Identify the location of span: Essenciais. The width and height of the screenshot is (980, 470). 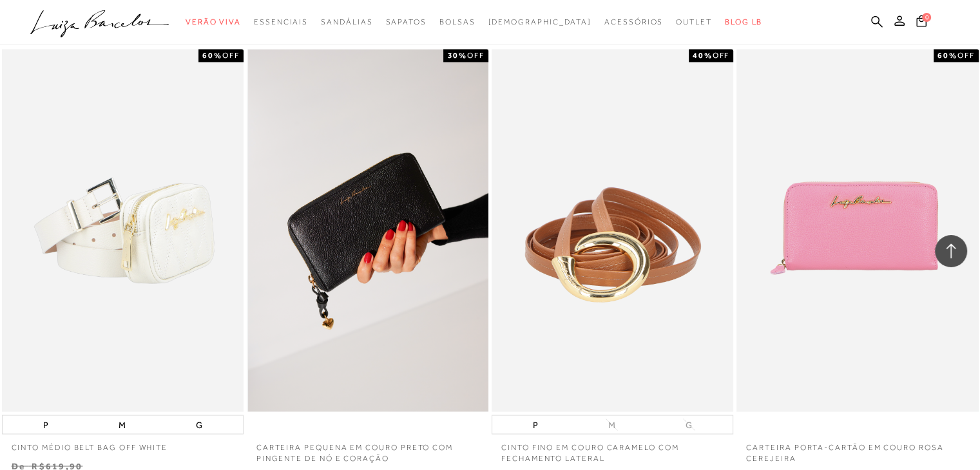
(281, 22).